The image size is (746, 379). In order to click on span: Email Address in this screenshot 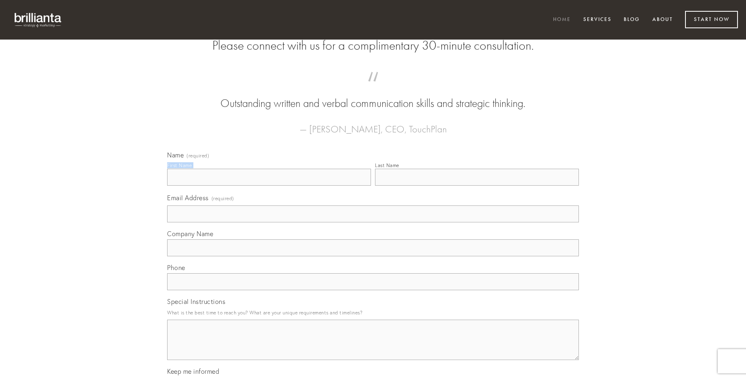, I will do `click(188, 198)`.